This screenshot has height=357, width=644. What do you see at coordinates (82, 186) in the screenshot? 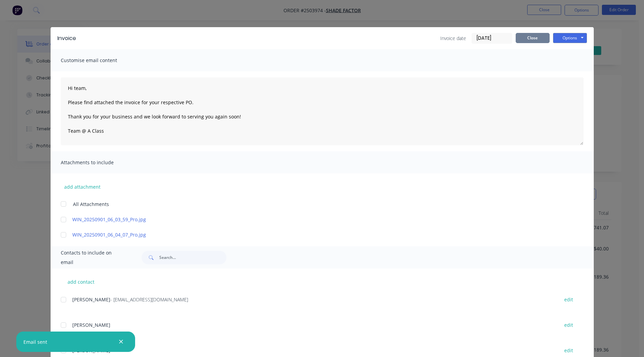
I see `button: add attachment` at bounding box center [82, 186].